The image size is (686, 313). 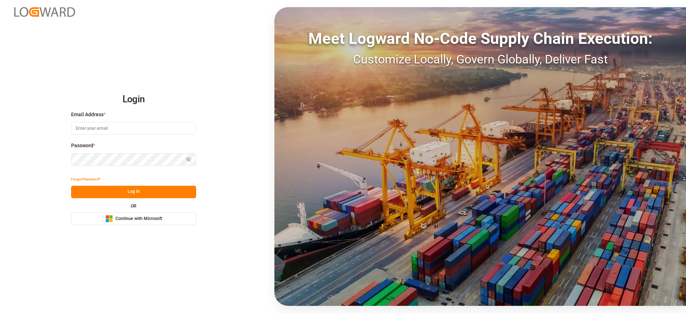 I want to click on h2: Login, so click(x=134, y=100).